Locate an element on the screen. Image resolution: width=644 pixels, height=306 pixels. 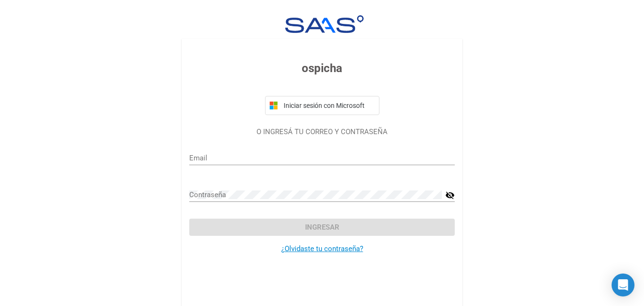
span: Ingresar is located at coordinates (322, 227).